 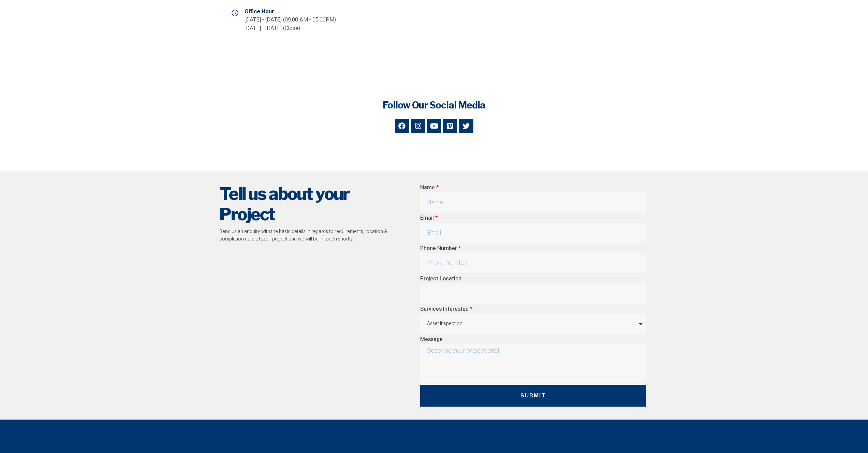 I want to click on label: Name, so click(x=429, y=188).